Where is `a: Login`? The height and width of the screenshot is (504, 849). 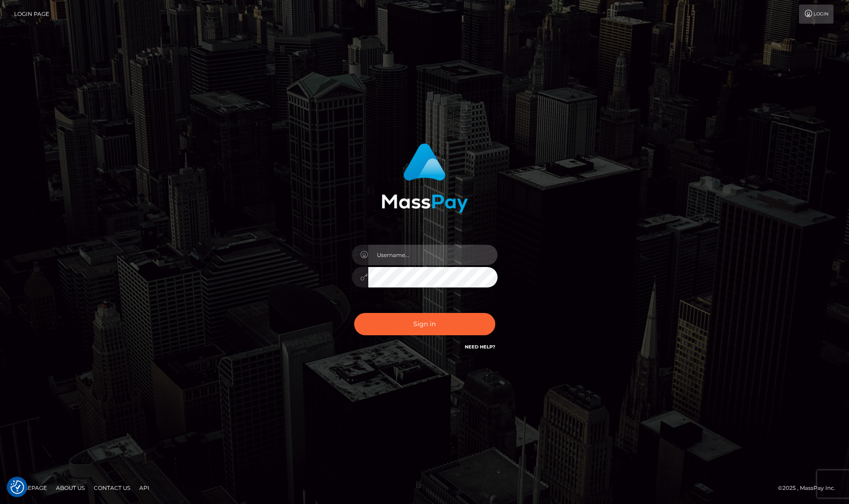
a: Login is located at coordinates (816, 14).